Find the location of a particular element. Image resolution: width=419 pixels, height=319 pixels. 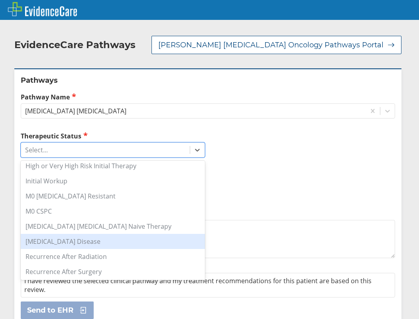

div: Risk Stratification is located at coordinates (113, 287).